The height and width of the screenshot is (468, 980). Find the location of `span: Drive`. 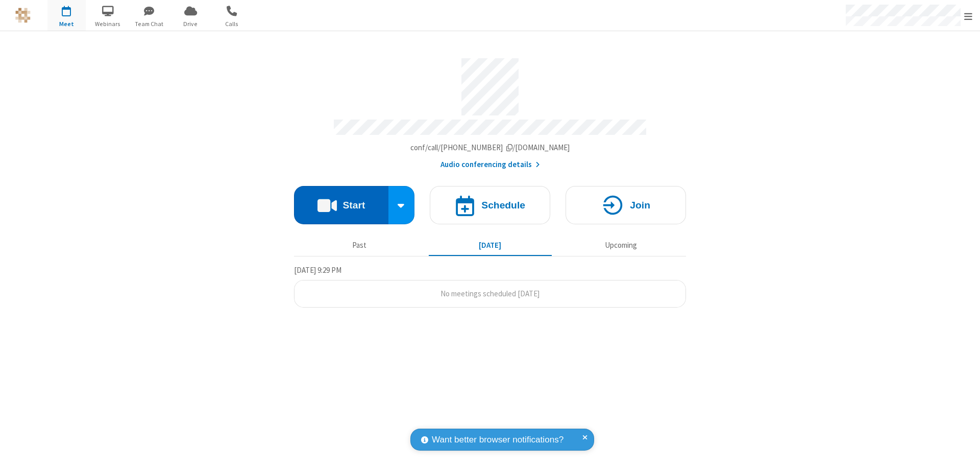

span: Drive is located at coordinates (190, 24).